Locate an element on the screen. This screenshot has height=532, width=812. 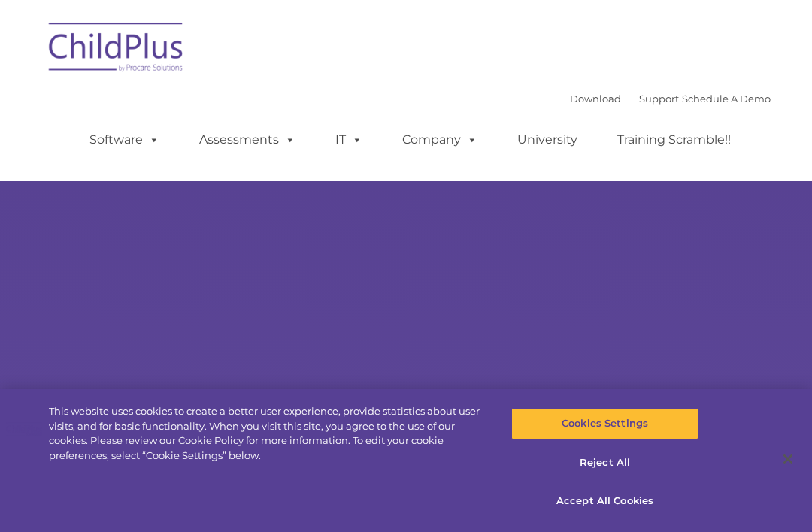
img: ChildPlus by Procare Solutions is located at coordinates (117, 50).